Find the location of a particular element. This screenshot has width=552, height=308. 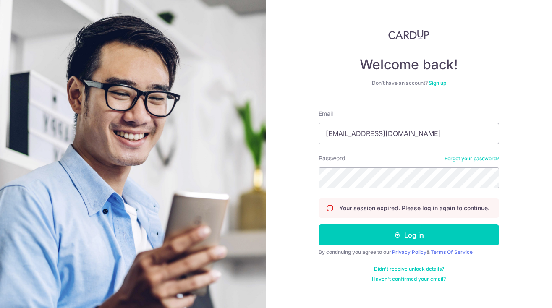

div: By continuing you agree to our & is located at coordinates (409, 252).